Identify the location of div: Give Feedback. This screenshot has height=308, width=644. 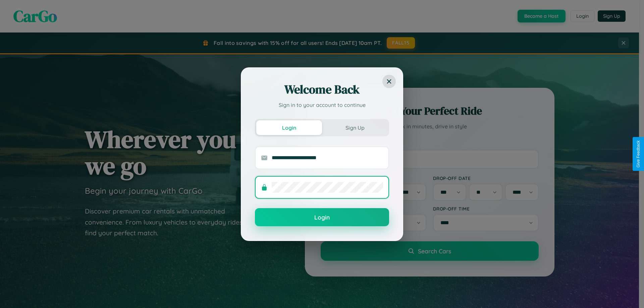
(638, 154).